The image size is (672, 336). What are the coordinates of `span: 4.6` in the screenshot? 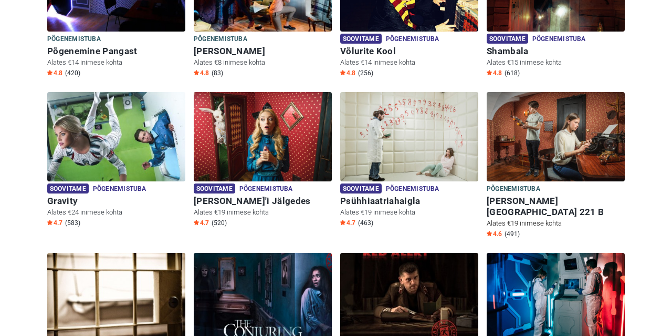 It's located at (494, 234).